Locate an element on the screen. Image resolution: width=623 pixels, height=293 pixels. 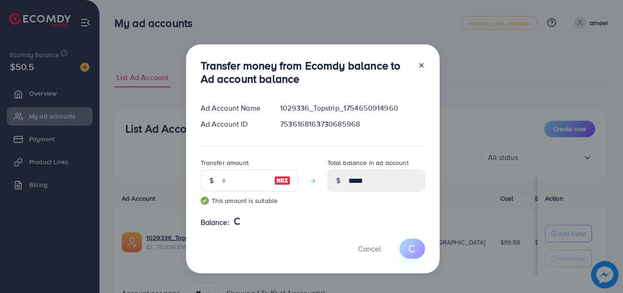
small: This amount is suitable is located at coordinates (250, 200).